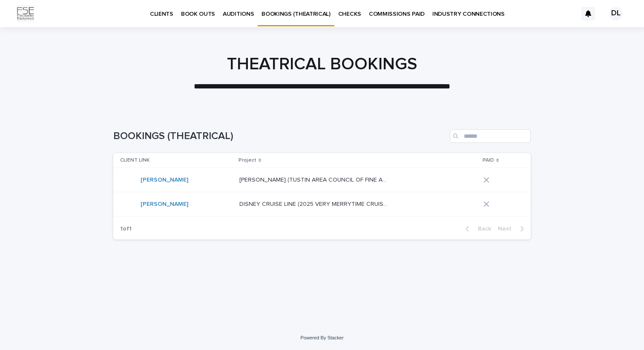 This screenshot has width=644, height=350. Describe the element at coordinates (126, 229) in the screenshot. I see `p: 1 of 1` at that location.